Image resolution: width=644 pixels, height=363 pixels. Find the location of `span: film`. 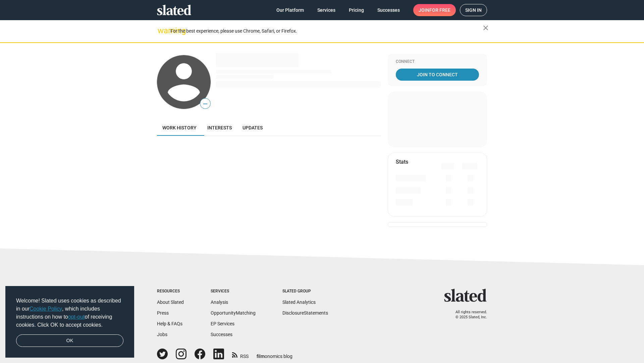

span: film is located at coordinates (261, 356).